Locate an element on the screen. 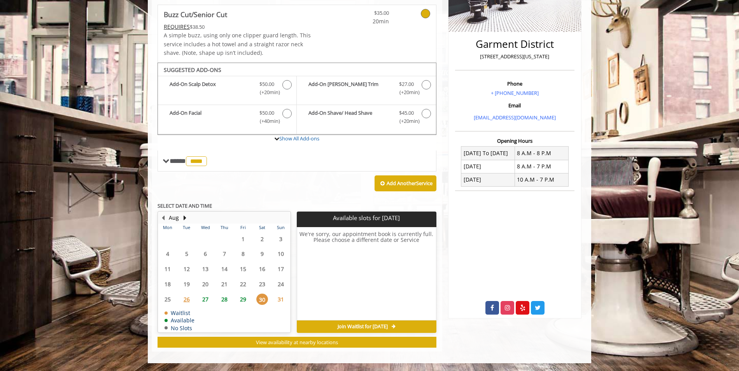 This screenshot has height=371, width=739. td: Select day30 is located at coordinates (262, 299).